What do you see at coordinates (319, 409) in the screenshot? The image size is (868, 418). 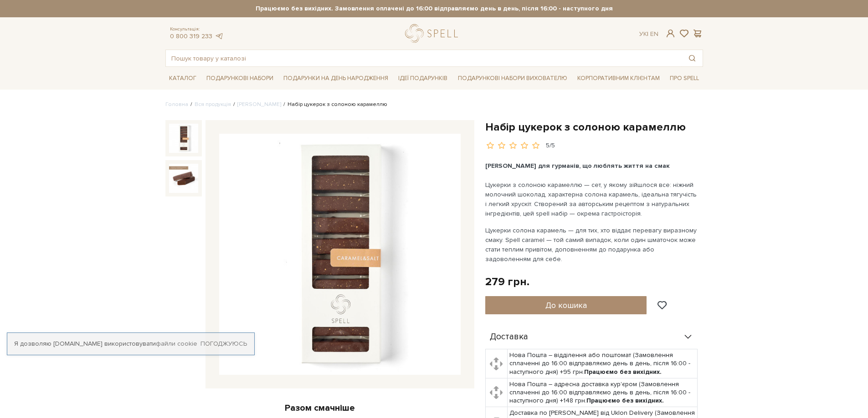 I see `div: Разом смачніше` at bounding box center [319, 409].